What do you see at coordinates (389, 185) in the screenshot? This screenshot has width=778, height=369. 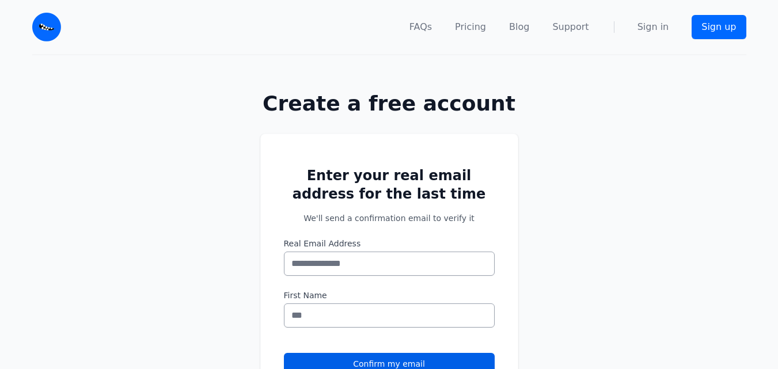 I see `h2: Enter your real email address for the last time` at bounding box center [389, 185].